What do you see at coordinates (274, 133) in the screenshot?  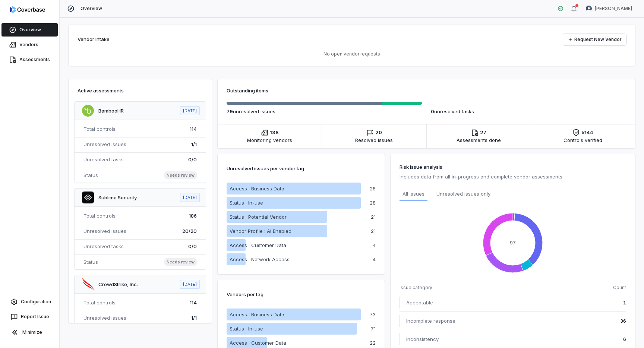 I see `span: 138` at bounding box center [274, 133].